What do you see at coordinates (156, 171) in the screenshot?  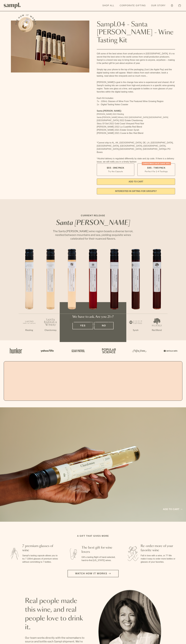 I see `small: Perfect For 2-4 Tastings` at bounding box center [156, 171].